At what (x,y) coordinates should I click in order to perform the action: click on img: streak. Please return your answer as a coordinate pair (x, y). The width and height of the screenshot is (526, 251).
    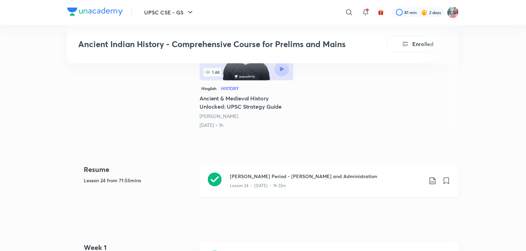
    Looking at the image, I should click on (424, 12).